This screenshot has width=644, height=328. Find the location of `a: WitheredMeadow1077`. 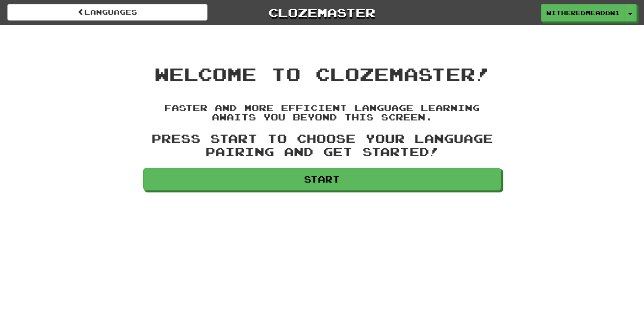

a: WitheredMeadow1077 is located at coordinates (582, 12).